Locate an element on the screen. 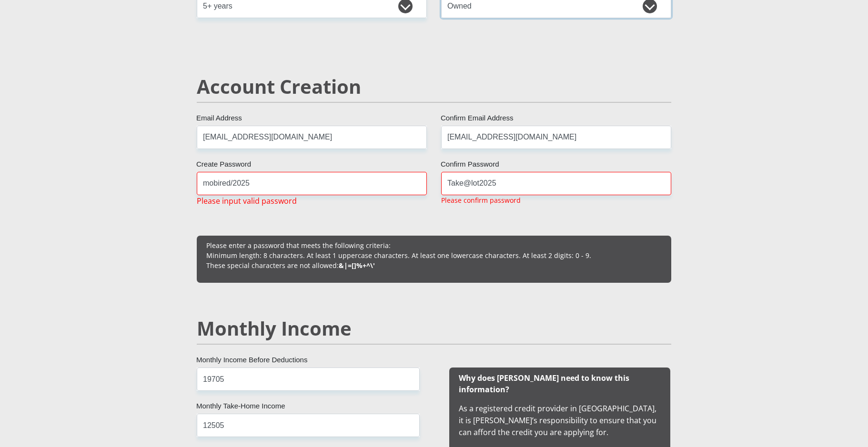  p: Please enter a password that meets the following criteria: Minimum length: 8 characters. At least... is located at coordinates (434, 255).